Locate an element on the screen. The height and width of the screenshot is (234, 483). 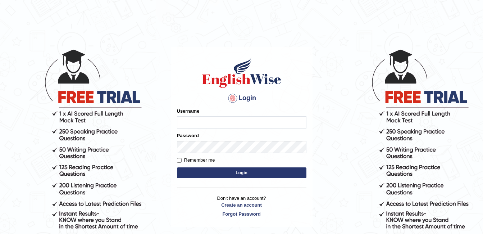
button: Login is located at coordinates (242, 173).